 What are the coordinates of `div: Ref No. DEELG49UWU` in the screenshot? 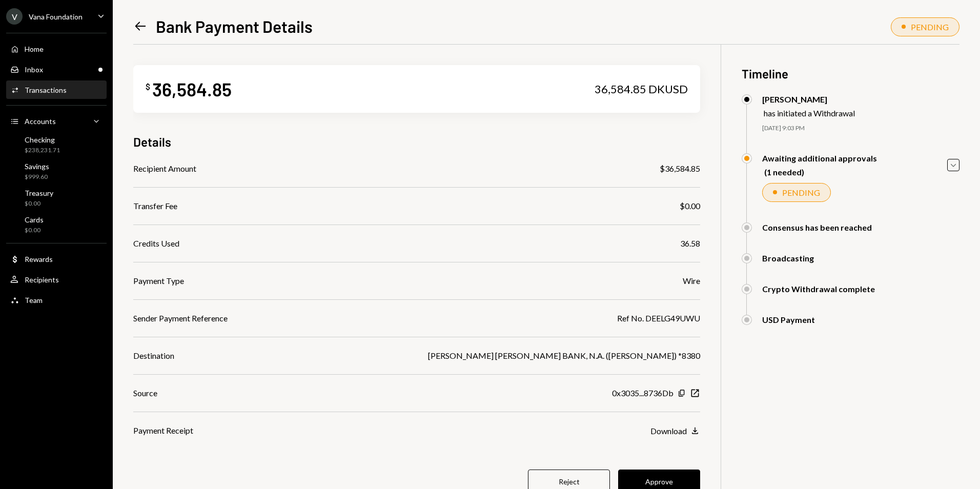 It's located at (659, 319).